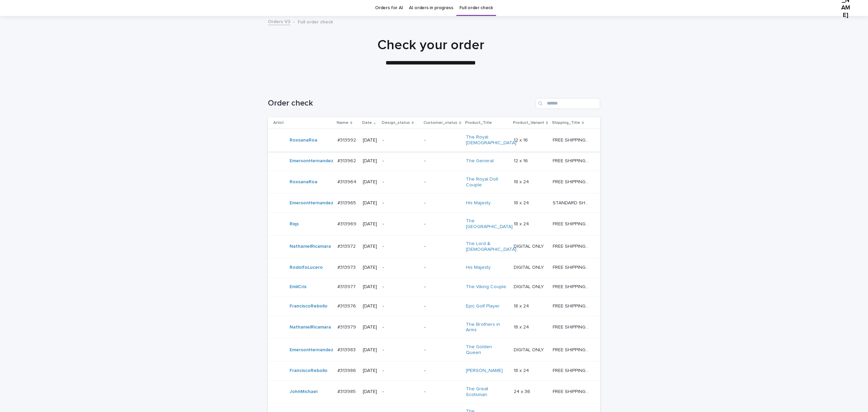 This screenshot has width=868, height=412. I want to click on p: Customer_status, so click(441, 123).